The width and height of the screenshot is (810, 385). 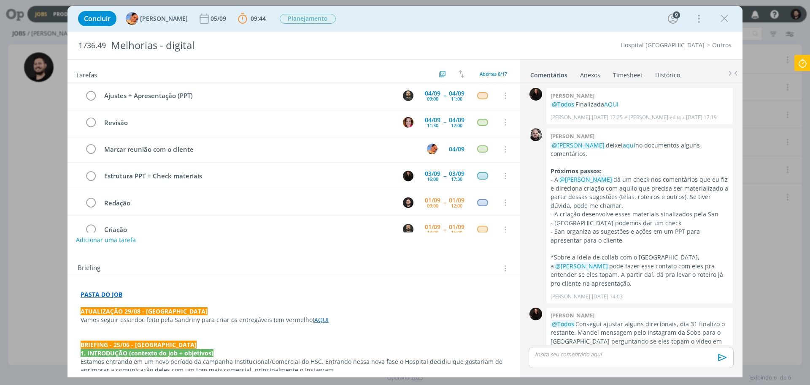 What do you see at coordinates (248, 122) in the screenshot?
I see `div: Revisão` at bounding box center [248, 122].